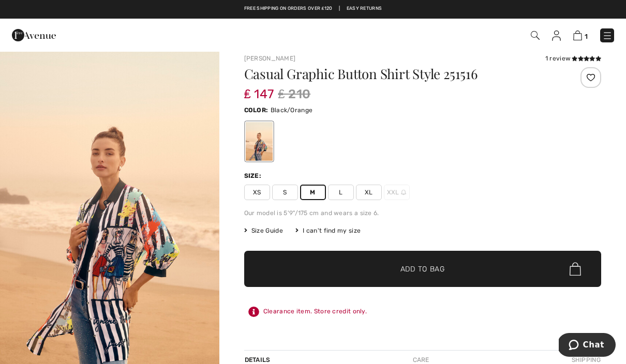 The height and width of the screenshot is (364, 626). Describe the element at coordinates (257, 110) in the screenshot. I see `span: Color:` at that location.